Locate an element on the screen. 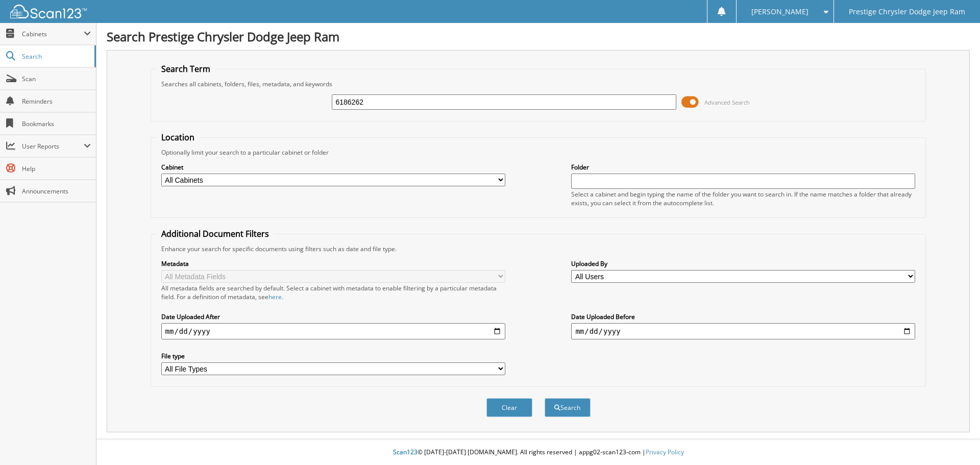 This screenshot has height=465, width=980. span: Scan123 is located at coordinates (405, 451).